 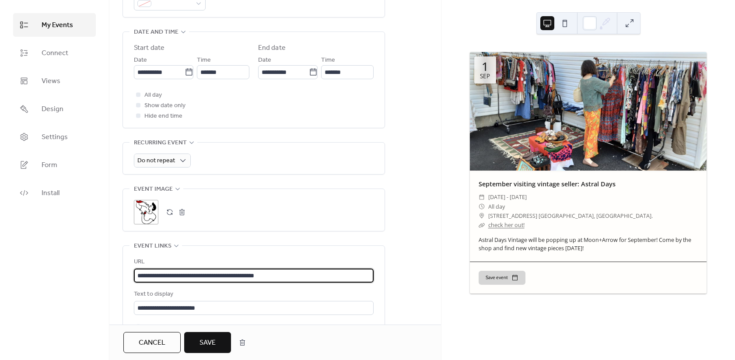 I want to click on span: Show date only, so click(x=165, y=106).